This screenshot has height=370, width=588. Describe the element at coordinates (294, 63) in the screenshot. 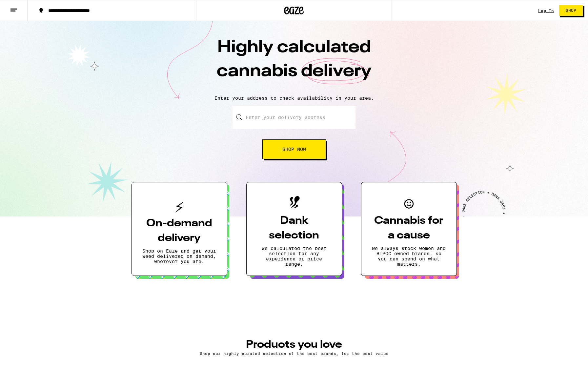

I see `h1: Highly calculated cannabis delivery` at that location.